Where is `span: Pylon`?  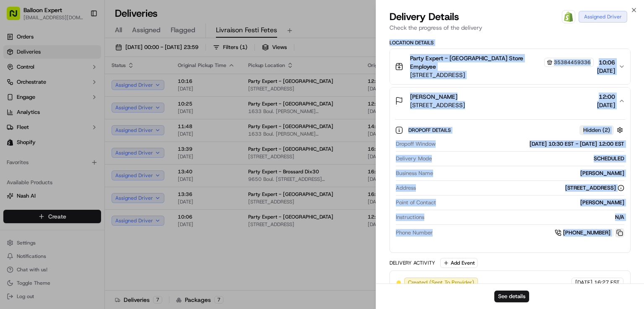 span: Pylon is located at coordinates (92, 145).